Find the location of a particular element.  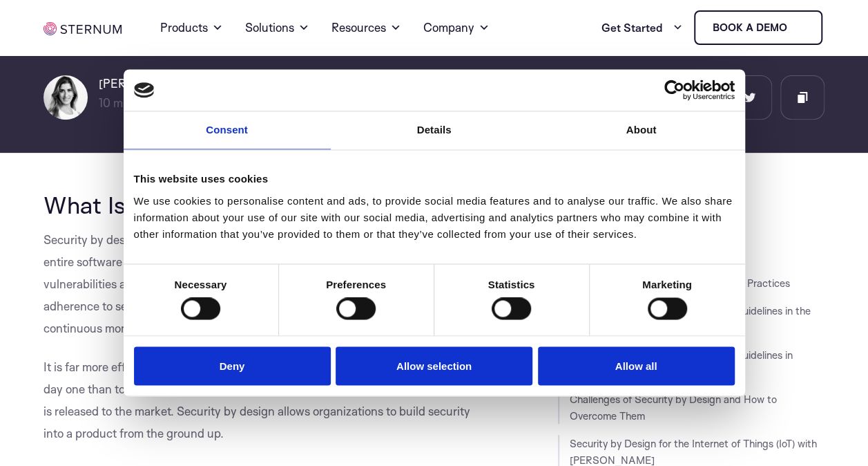

button: Deny is located at coordinates (232, 366).